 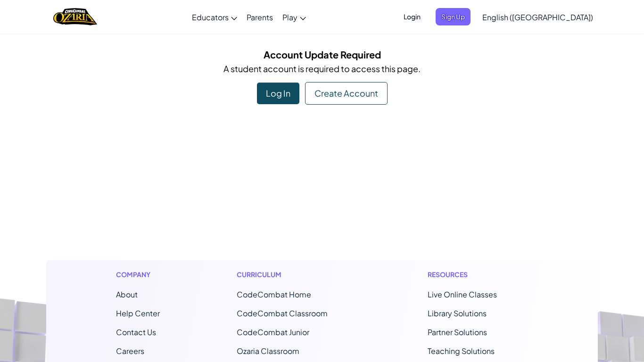 What do you see at coordinates (130, 350) in the screenshot?
I see `a: Careers` at bounding box center [130, 350].